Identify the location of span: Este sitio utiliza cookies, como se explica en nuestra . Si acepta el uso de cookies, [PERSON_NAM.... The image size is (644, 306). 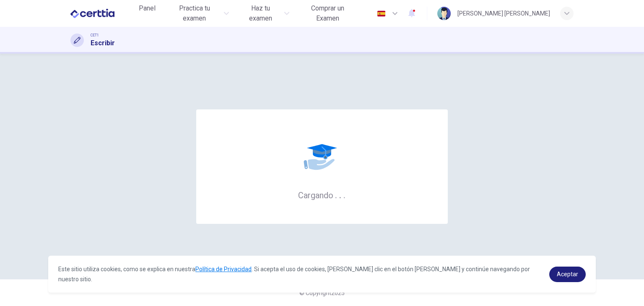
(294, 274).